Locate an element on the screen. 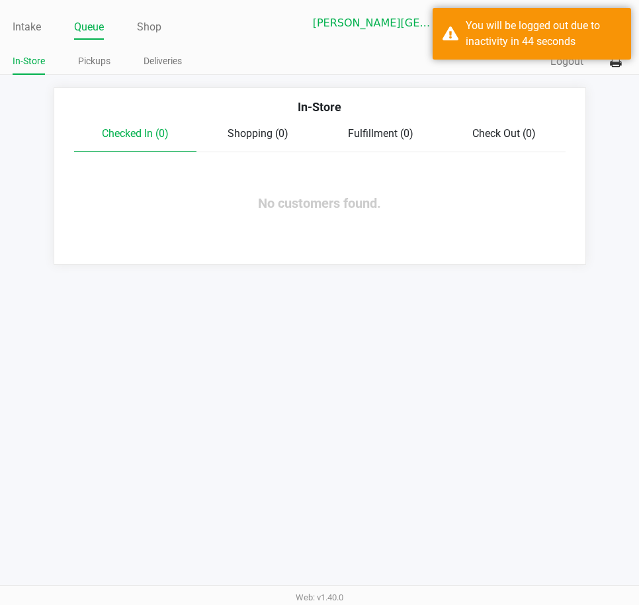 The height and width of the screenshot is (605, 639). span: Checked In (0) is located at coordinates (135, 133).